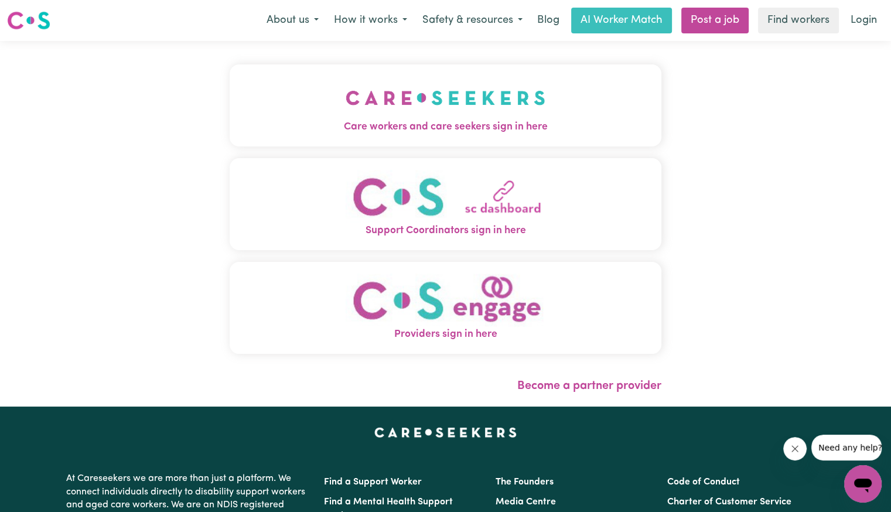  Describe the element at coordinates (29, 21) in the screenshot. I see `a: Careseekers logo` at that location.